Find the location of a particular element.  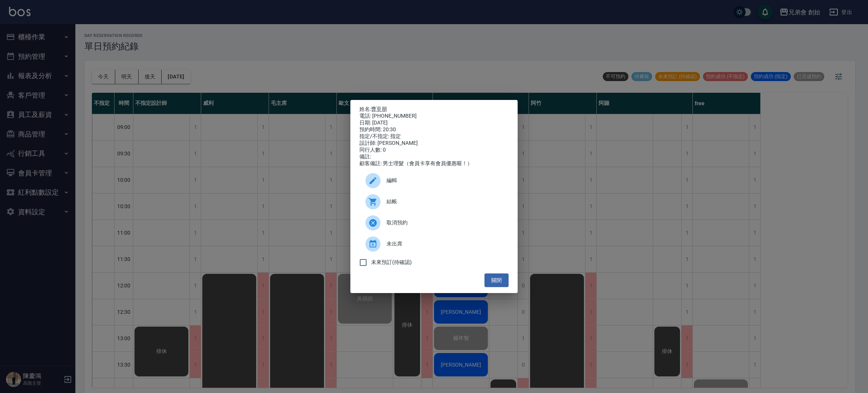

a: 結帳 is located at coordinates (434, 202).